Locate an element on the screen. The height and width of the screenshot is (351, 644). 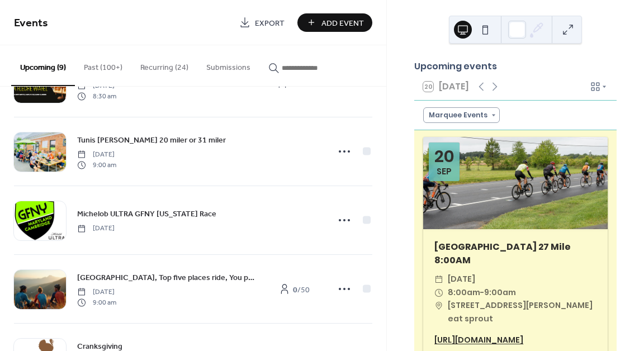
a: 0/50 is located at coordinates (294, 289).